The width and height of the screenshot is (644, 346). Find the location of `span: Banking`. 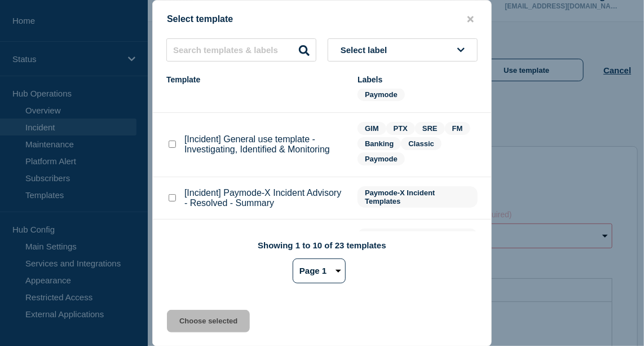

span: Banking is located at coordinates (379, 143).